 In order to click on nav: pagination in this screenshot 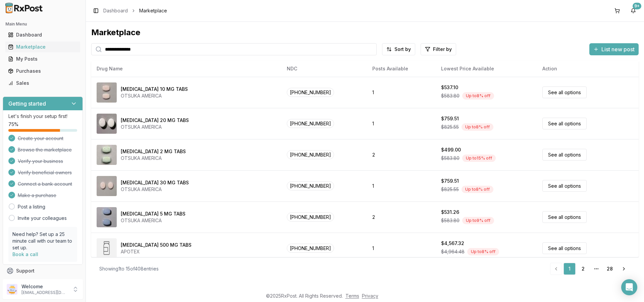, I will do `click(591, 269)`.